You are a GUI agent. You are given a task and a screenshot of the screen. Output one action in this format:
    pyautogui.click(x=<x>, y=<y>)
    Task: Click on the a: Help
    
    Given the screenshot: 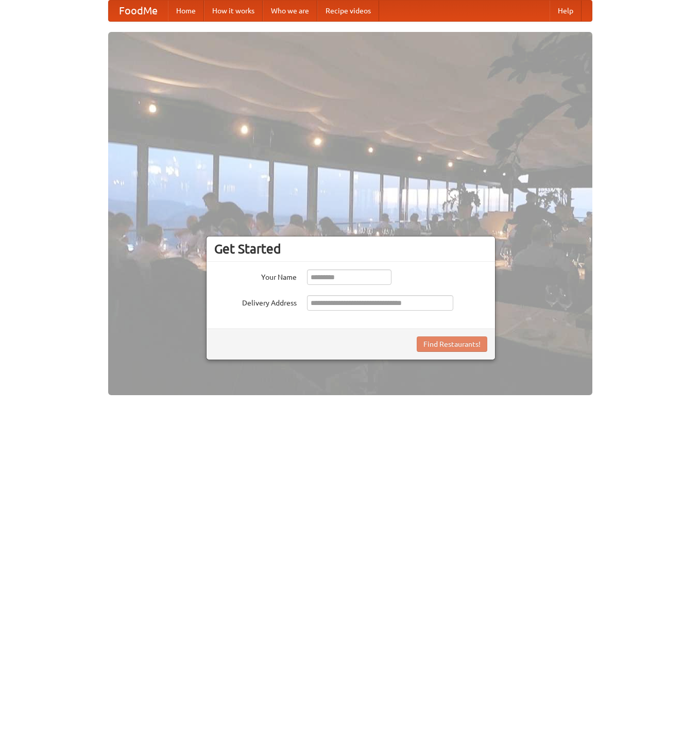 What is the action you would take?
    pyautogui.click(x=566, y=11)
    